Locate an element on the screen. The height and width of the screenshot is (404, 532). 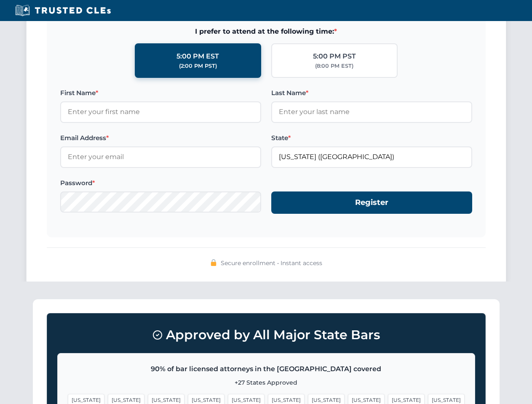
label: State is located at coordinates (371, 138).